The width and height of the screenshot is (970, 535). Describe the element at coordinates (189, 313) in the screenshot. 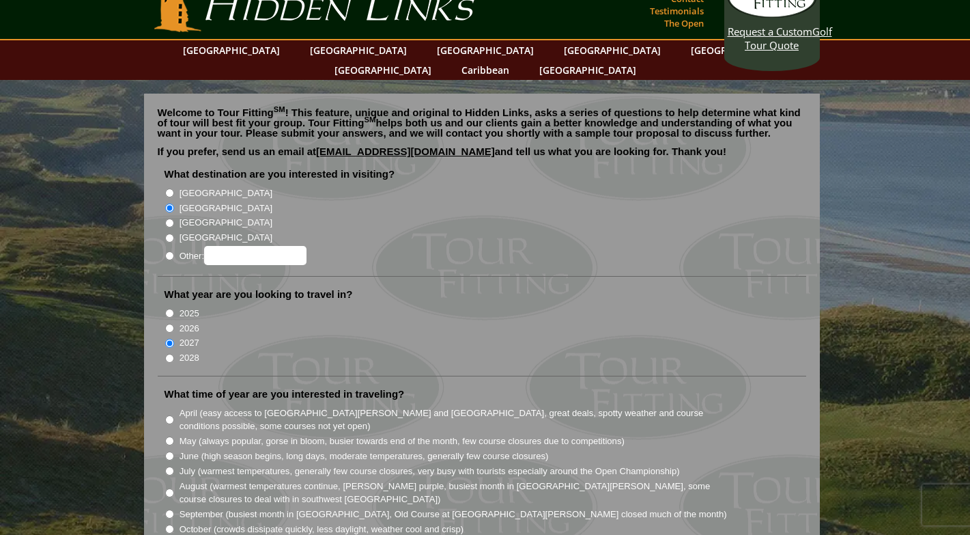

I see `label: 2025` at that location.